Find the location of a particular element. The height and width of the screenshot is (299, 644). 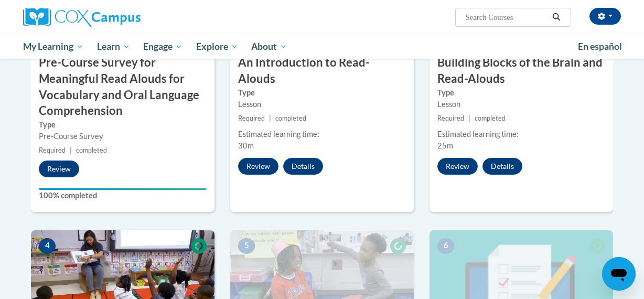

span: About is located at coordinates (269, 47).